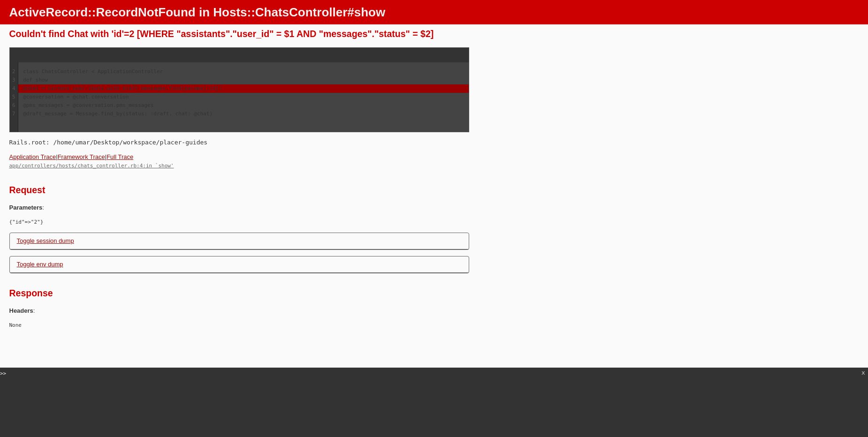 Image resolution: width=868 pixels, height=437 pixels. What do you see at coordinates (14, 80) in the screenshot?
I see `span: 3` at bounding box center [14, 80].